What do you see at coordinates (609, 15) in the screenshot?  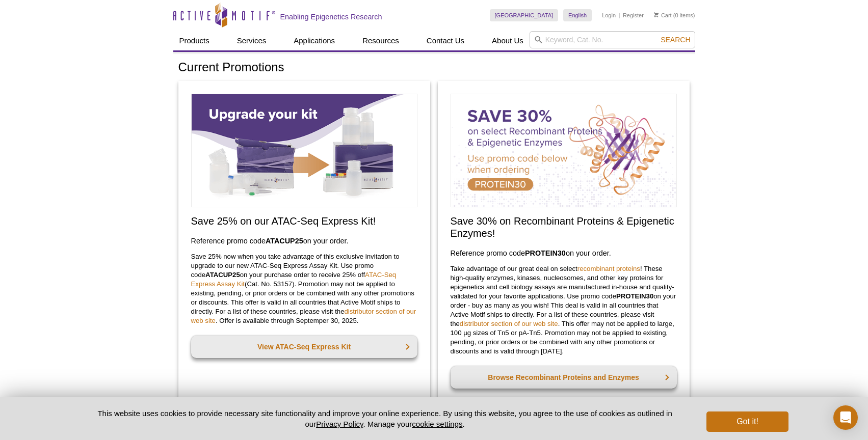 I see `a: Login` at bounding box center [609, 15].